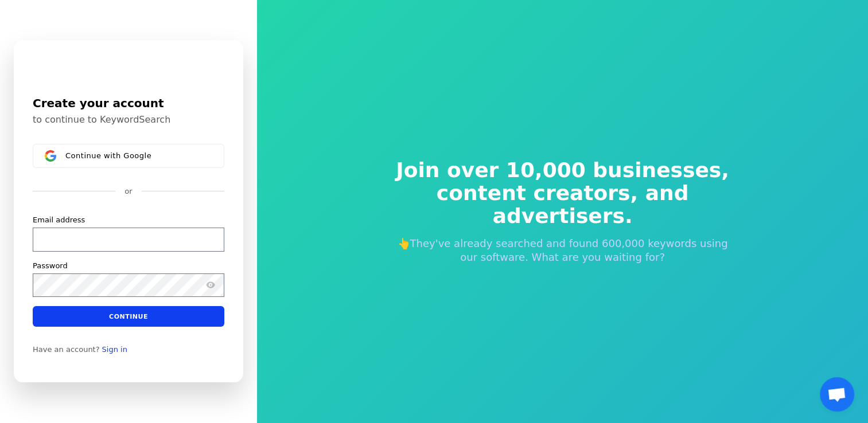  I want to click on a: Open chat, so click(836, 394).